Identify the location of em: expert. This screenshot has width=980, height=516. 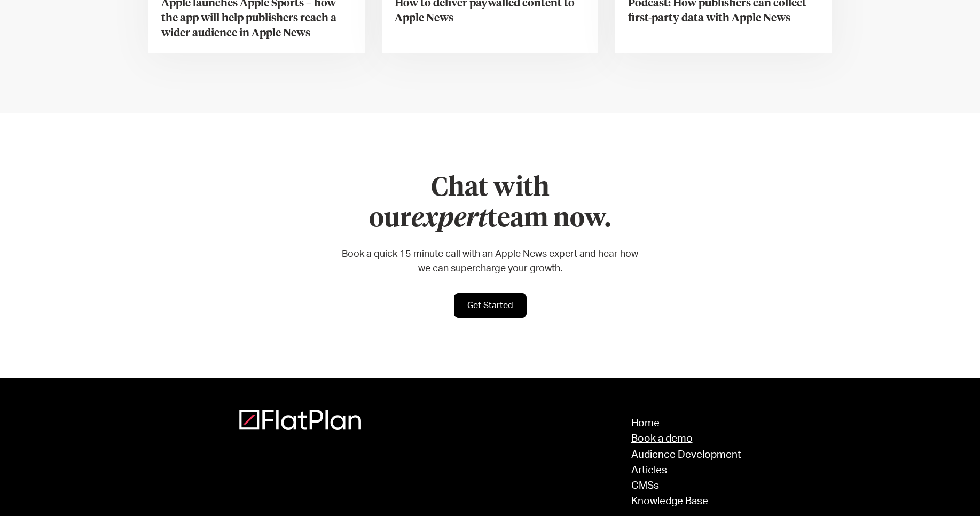
(449, 219).